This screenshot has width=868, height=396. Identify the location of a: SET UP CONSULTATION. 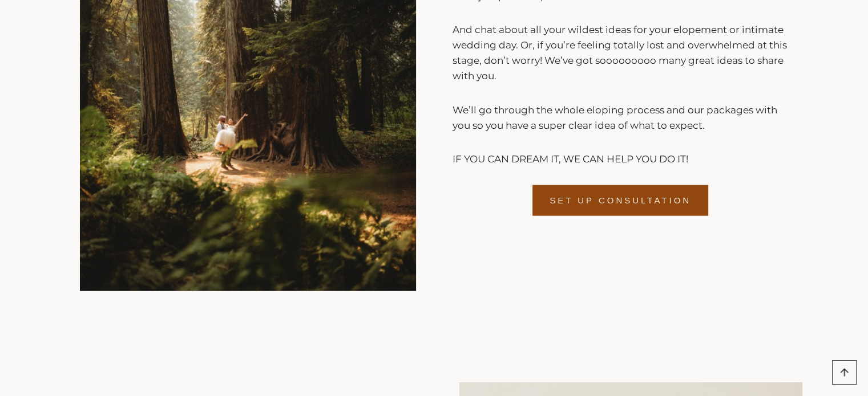
(621, 201).